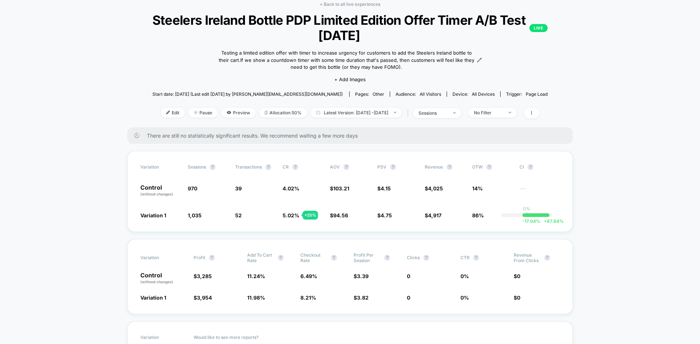  I want to click on span: 11.24 %, so click(256, 276).